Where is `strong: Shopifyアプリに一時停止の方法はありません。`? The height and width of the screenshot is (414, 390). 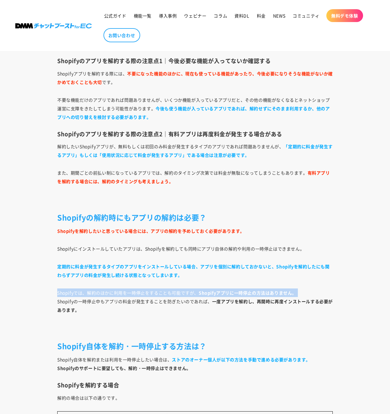
strong: Shopifyアプリに一時停止の方法はありません。 is located at coordinates (248, 293).